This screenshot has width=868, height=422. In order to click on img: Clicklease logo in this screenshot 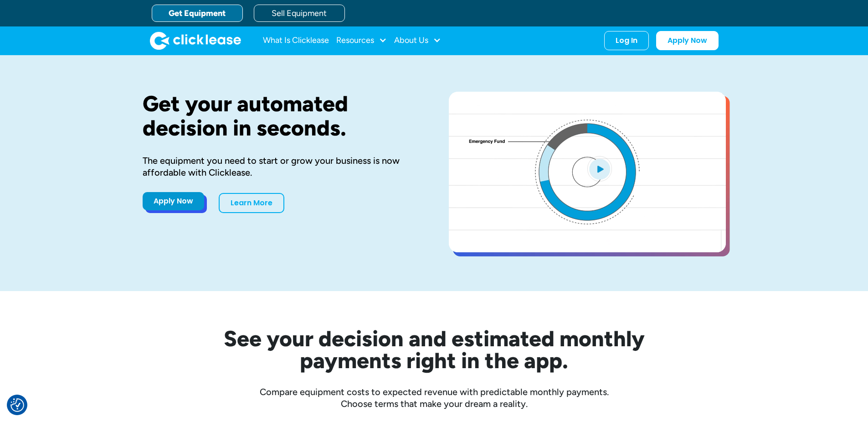, I will do `click(195, 40)`.